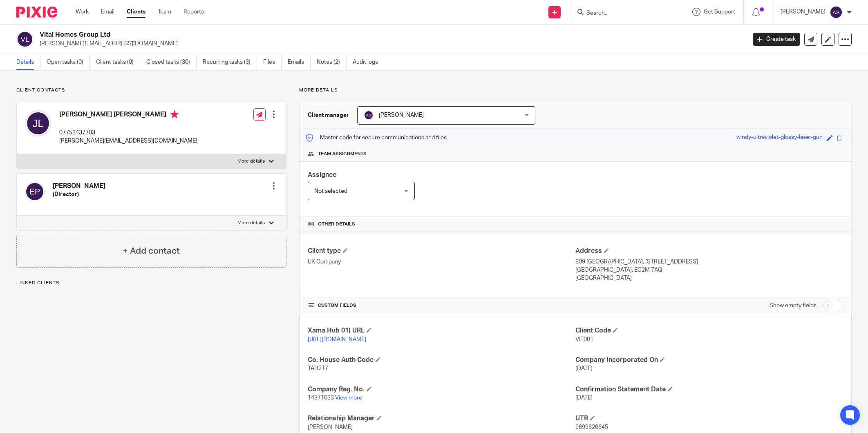  Describe the element at coordinates (331, 62) in the screenshot. I see `a: Notes (2)` at that location.